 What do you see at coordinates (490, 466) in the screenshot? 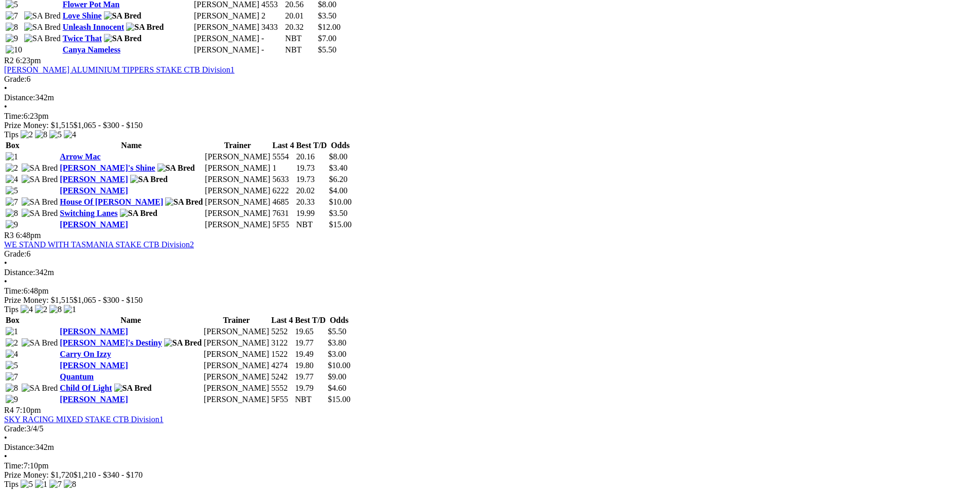
I see `div: 7:10pm` at bounding box center [490, 466].